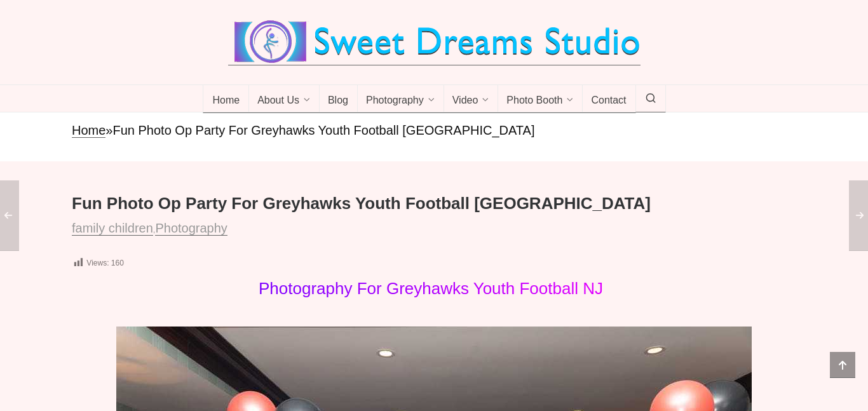 This screenshot has width=868, height=411. Describe the element at coordinates (434, 42) in the screenshot. I see `img: Best Wedding Event Photography Photo Booth Videography NJ NY` at that location.